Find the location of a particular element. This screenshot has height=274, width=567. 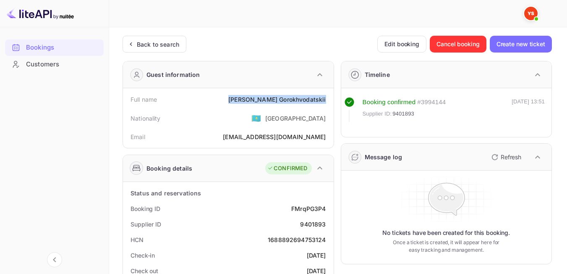

div: Booking ID is located at coordinates (145, 208).